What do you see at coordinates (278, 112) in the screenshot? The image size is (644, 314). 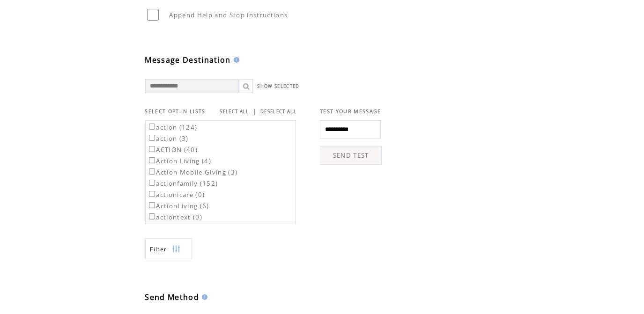 I see `a: DESELECT ALL` at bounding box center [278, 112].